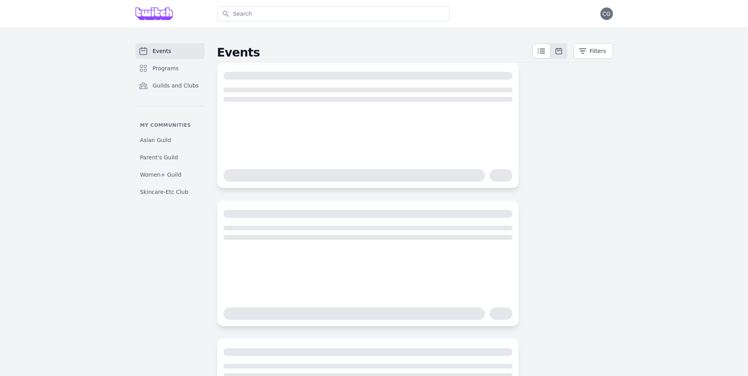 Image resolution: width=748 pixels, height=376 pixels. I want to click on button: CG, so click(607, 14).